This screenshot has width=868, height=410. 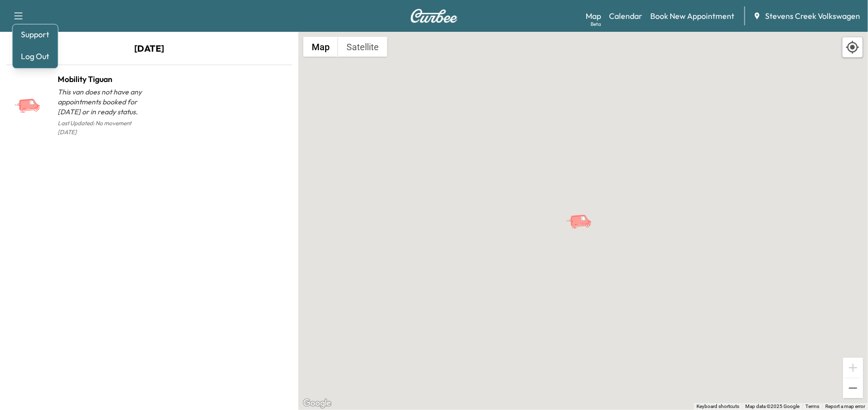 What do you see at coordinates (845, 406) in the screenshot?
I see `a: Report a map error` at bounding box center [845, 406].